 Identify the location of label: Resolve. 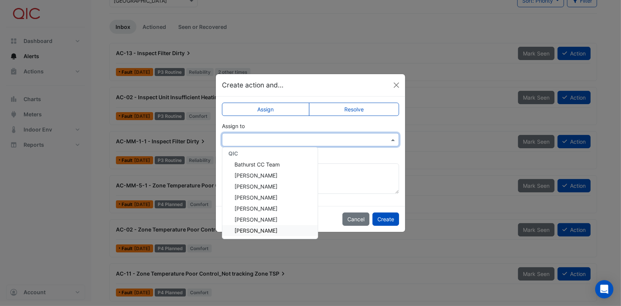
(354, 109).